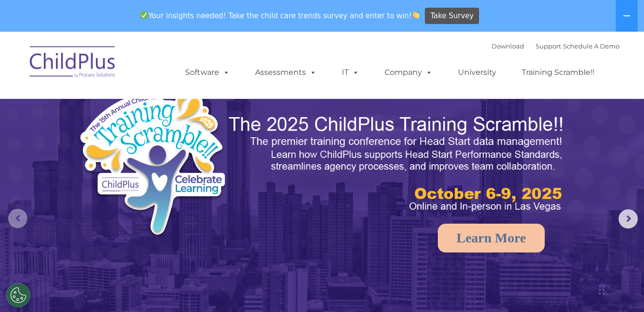 Image resolution: width=644 pixels, height=312 pixels. What do you see at coordinates (153, 106) in the screenshot?
I see `span: Phone number` at bounding box center [153, 106].